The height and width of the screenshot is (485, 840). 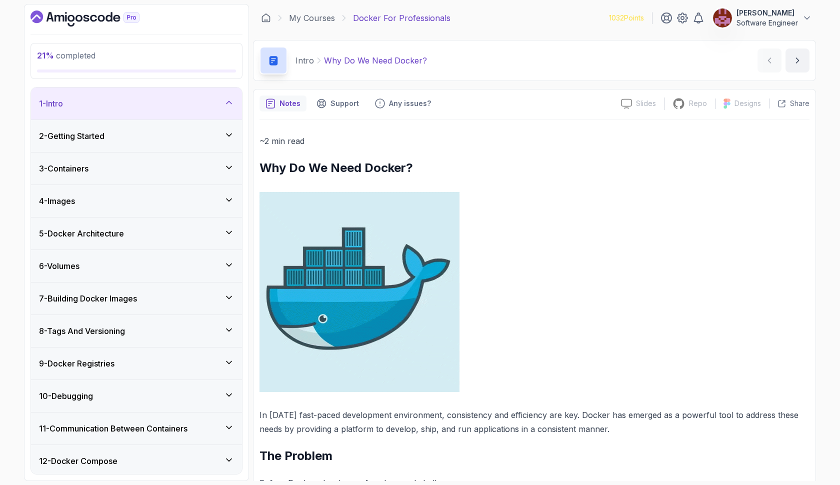 I want to click on p: Support, so click(x=345, y=104).